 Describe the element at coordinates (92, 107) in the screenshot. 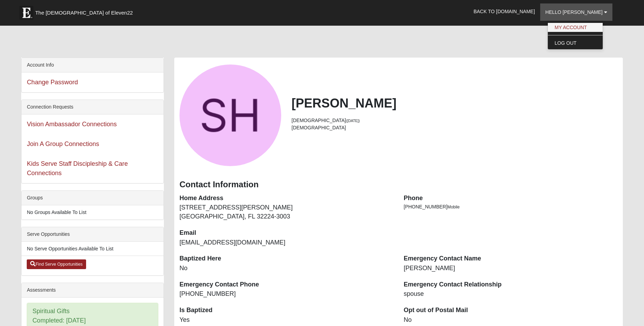

I see `div: Connection Requests` at that location.